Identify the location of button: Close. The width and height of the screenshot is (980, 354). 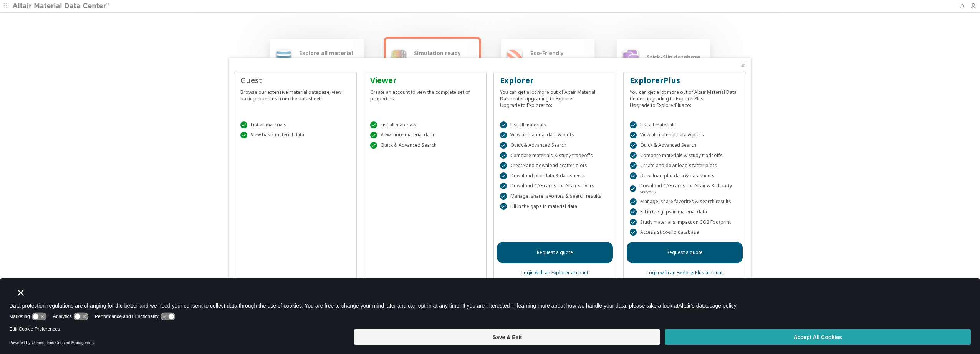
(743, 66).